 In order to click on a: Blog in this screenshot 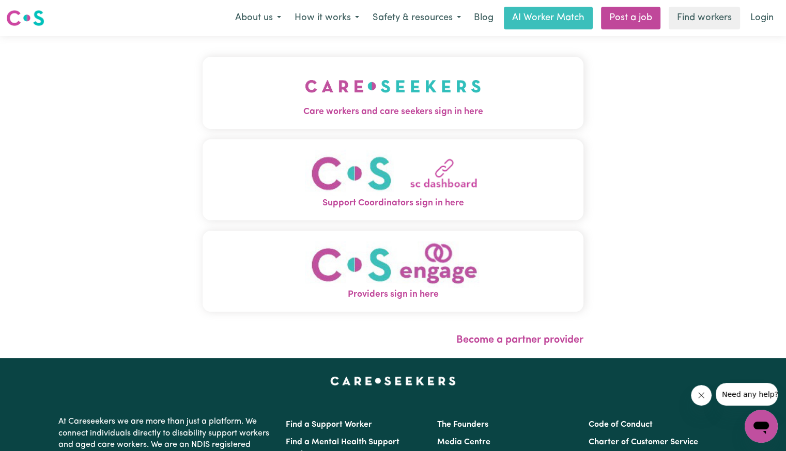, I will do `click(484, 18)`.